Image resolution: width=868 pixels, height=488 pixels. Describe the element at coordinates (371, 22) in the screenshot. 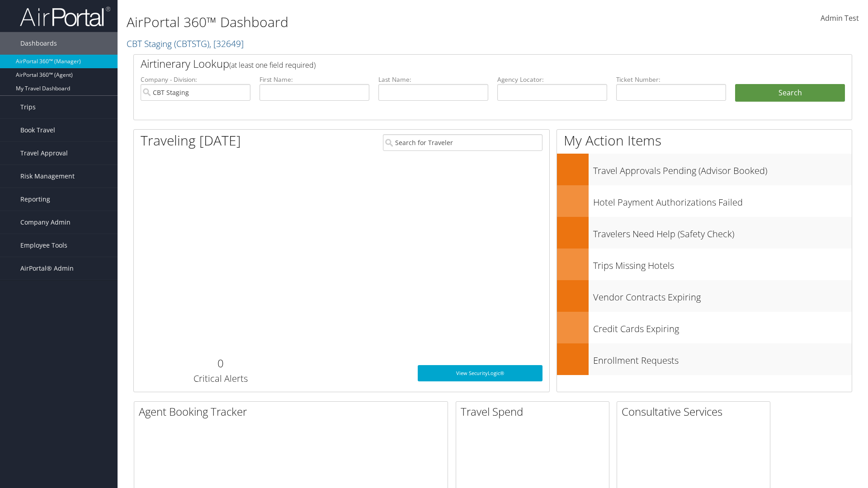

I see `h1: AirPortal 360™ Dashboard` at that location.